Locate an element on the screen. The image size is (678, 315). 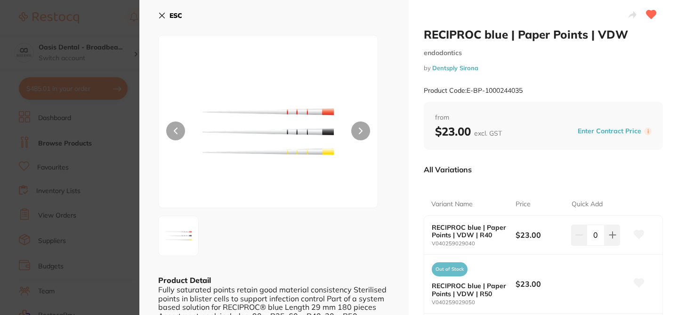
small: V040259029040 is located at coordinates (474, 243).